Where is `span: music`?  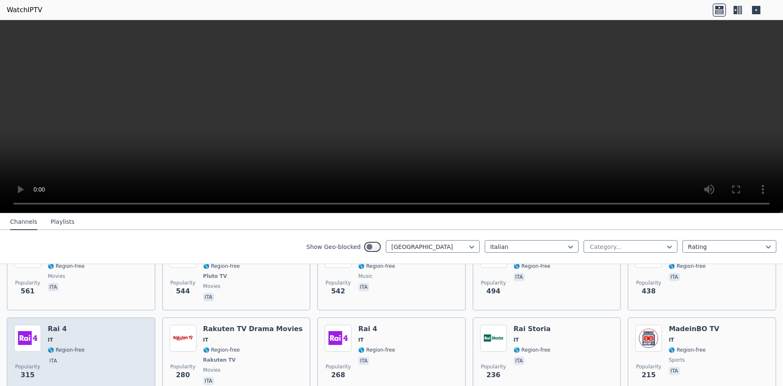
span: music is located at coordinates (366, 276).